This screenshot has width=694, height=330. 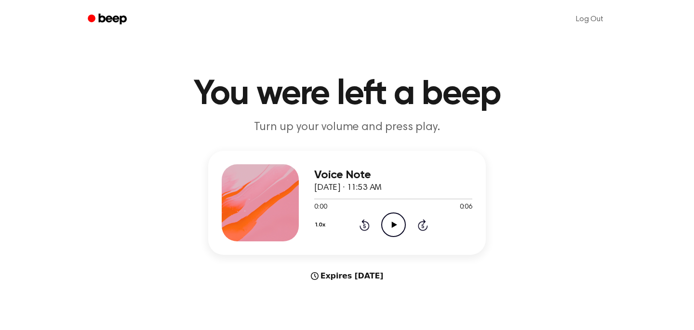 I want to click on span: 0:00, so click(x=321, y=207).